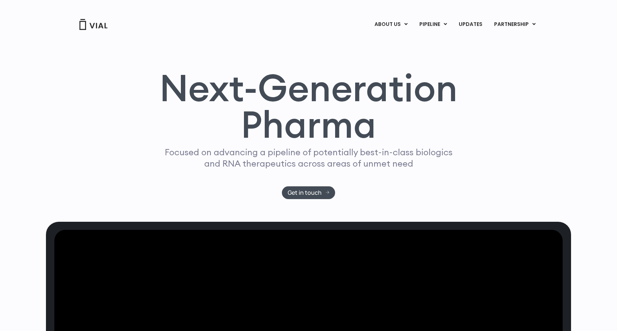  What do you see at coordinates (391, 24) in the screenshot?
I see `a: ABOUT USMenu Toggle` at bounding box center [391, 24].